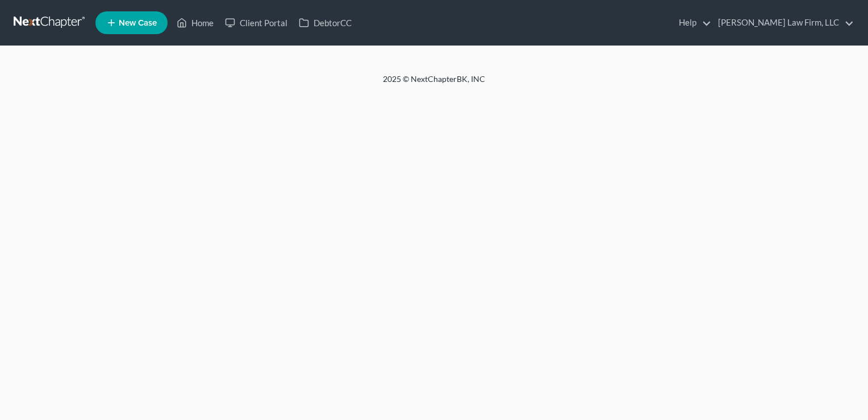 The height and width of the screenshot is (420, 868). Describe the element at coordinates (256, 22) in the screenshot. I see `a: Client Portal` at that location.